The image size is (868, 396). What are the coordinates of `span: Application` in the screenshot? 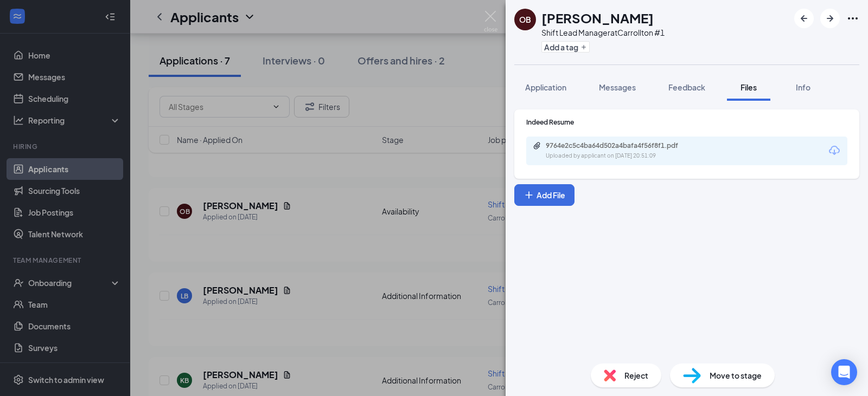 It's located at (546, 87).